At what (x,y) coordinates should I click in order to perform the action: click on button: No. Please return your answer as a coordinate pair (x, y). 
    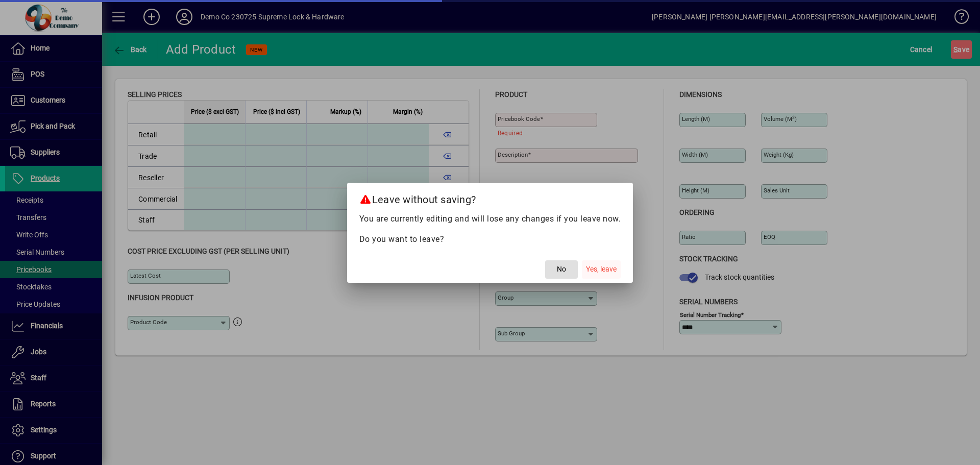
    Looking at the image, I should click on (561, 269).